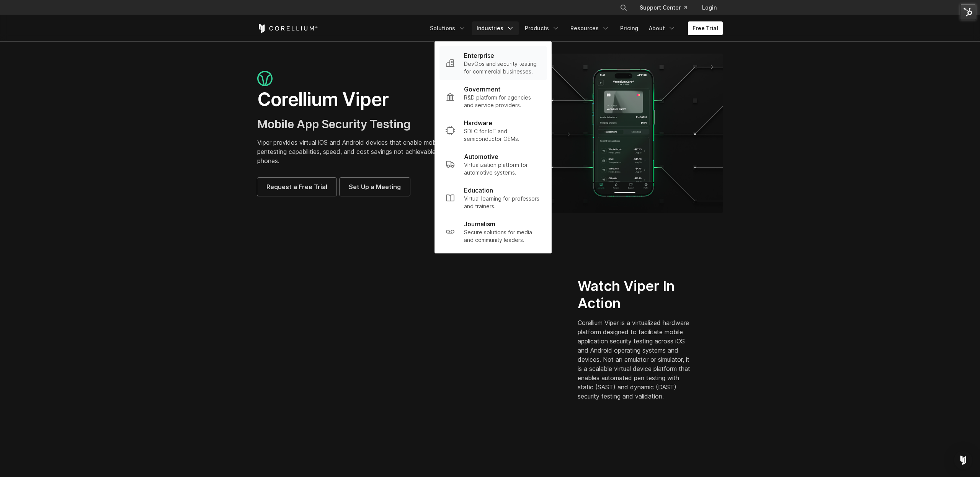 This screenshot has width=980, height=477. I want to click on p: Secure solutions for media and community leaders., so click(502, 236).